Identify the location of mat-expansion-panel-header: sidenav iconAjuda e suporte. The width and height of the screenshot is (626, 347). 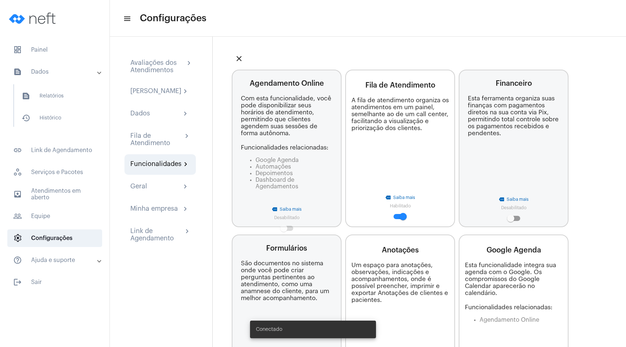
(57, 260).